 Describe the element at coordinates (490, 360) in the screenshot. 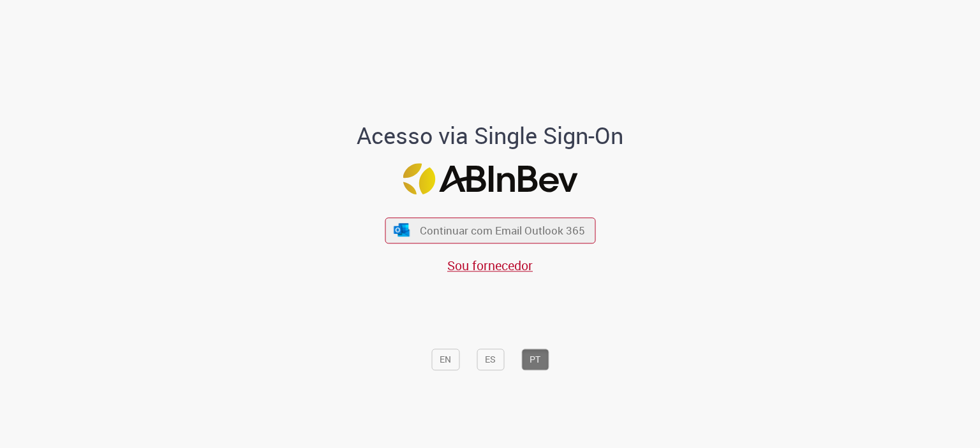

I see `button: ES` at that location.